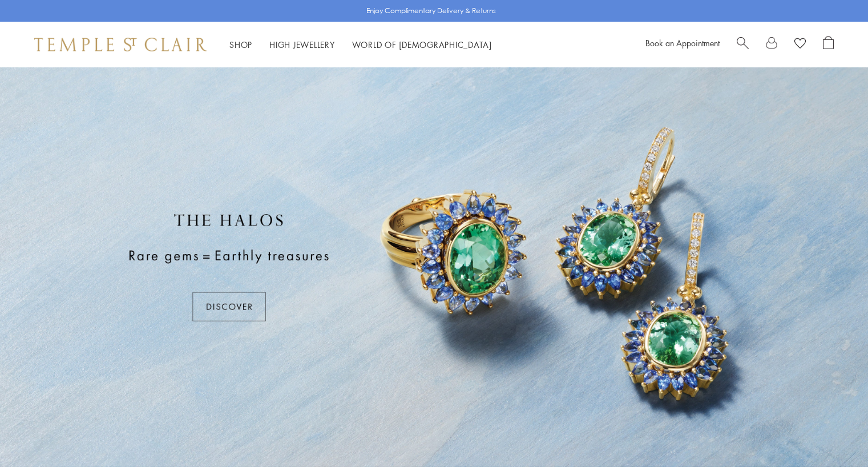  I want to click on a: Open Shopping Bag, so click(828, 44).